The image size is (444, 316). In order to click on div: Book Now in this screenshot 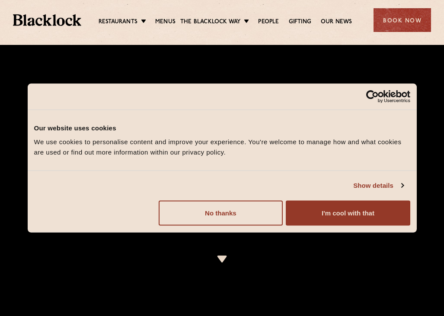, I will do `click(402, 20)`.